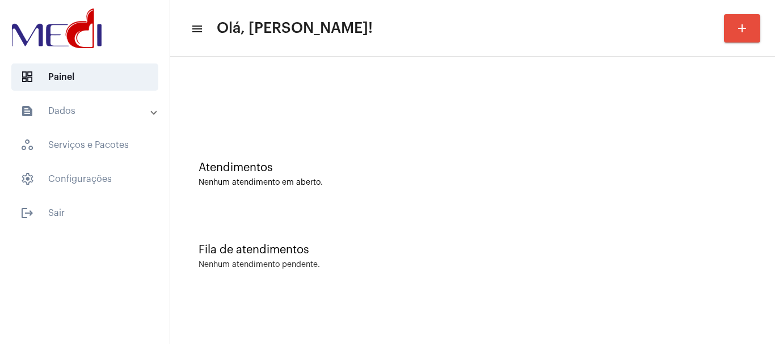 Image resolution: width=775 pixels, height=344 pixels. What do you see at coordinates (259, 265) in the screenshot?
I see `div: Nenhum atendimento pendente.` at bounding box center [259, 265].